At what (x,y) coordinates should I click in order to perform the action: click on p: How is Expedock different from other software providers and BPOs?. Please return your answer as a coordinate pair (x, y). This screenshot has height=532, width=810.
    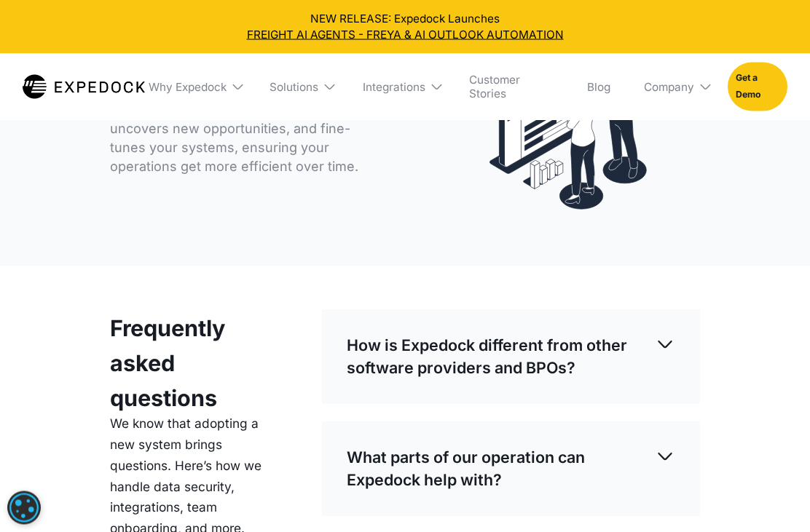
    Looking at the image, I should click on (501, 357).